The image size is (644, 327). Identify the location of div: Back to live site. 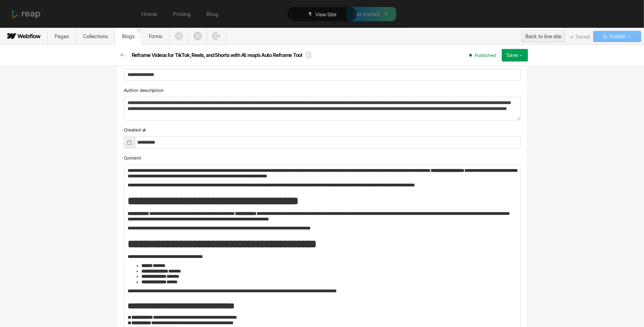
(543, 36).